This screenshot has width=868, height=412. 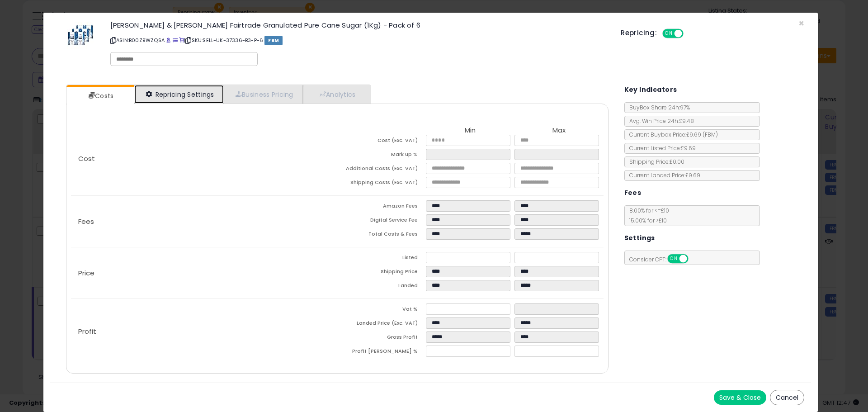 What do you see at coordinates (672, 134) in the screenshot?
I see `span: Current Buybox Price:` at bounding box center [672, 134].